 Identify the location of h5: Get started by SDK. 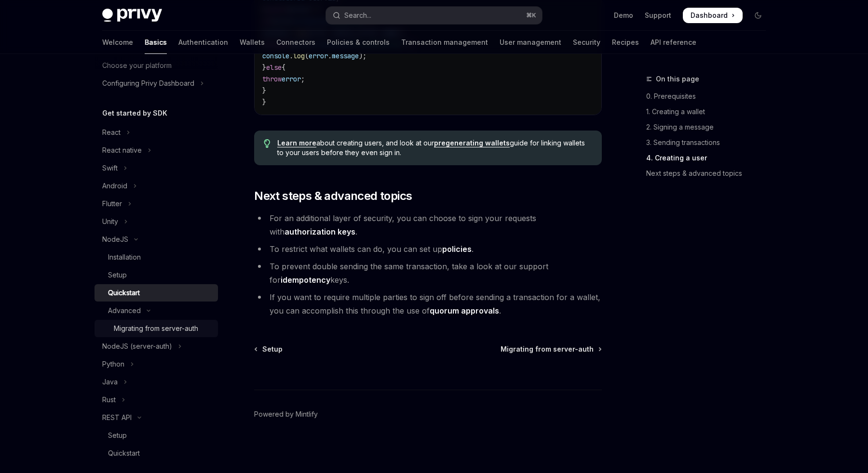
(134, 113).